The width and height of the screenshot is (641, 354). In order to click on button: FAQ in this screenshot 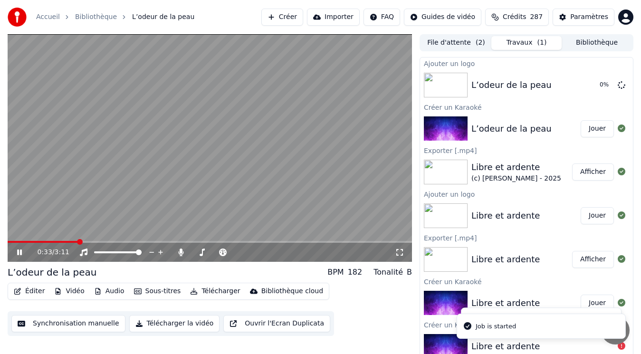, I will do `click(382, 17)`.